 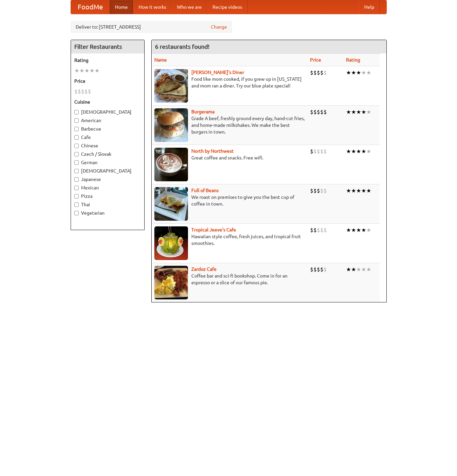 What do you see at coordinates (76, 188) in the screenshot?
I see `input: Mexican` at bounding box center [76, 188].